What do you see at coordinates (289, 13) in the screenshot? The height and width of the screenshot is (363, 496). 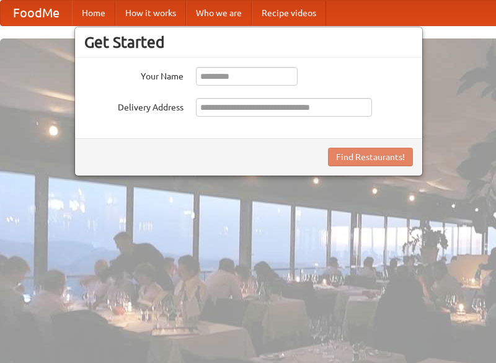 I see `a: Recipe videos` at bounding box center [289, 13].